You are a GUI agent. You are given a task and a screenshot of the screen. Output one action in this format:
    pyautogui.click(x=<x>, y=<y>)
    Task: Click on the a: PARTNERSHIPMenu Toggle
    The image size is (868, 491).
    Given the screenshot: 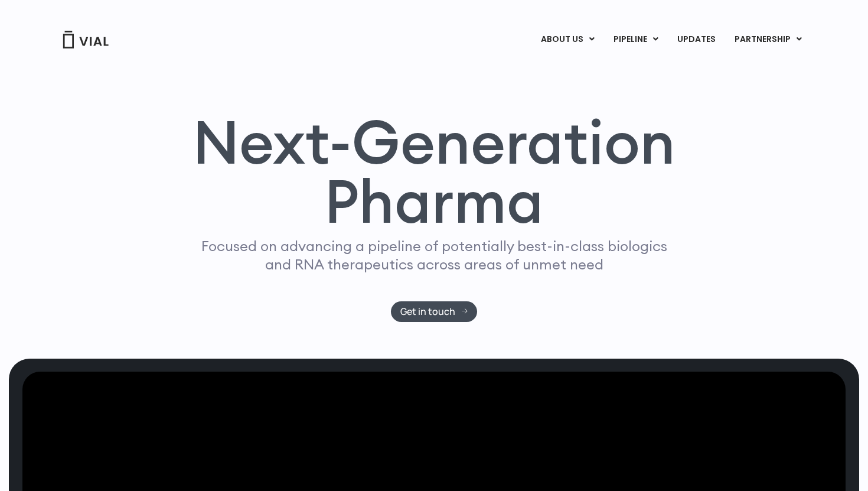 What is the action you would take?
    pyautogui.click(x=768, y=40)
    